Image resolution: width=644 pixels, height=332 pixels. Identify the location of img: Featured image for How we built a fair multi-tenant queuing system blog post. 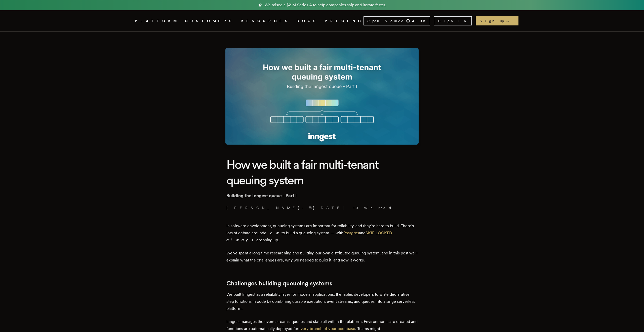
(322, 97).